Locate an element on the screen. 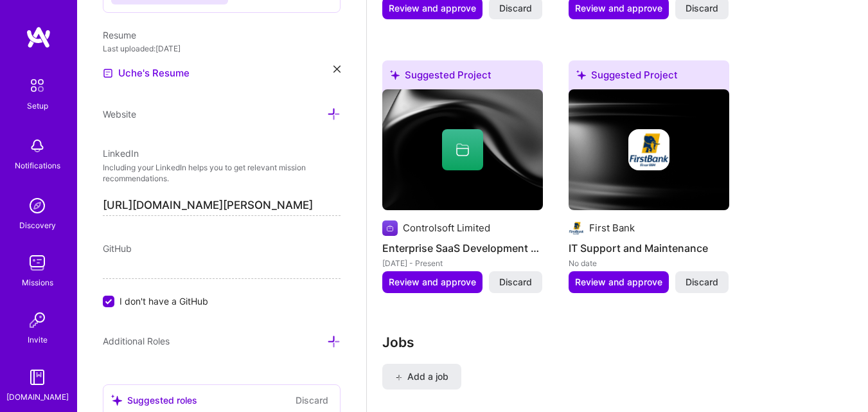 The width and height of the screenshot is (868, 412). div: Invite is located at coordinates (37, 340).